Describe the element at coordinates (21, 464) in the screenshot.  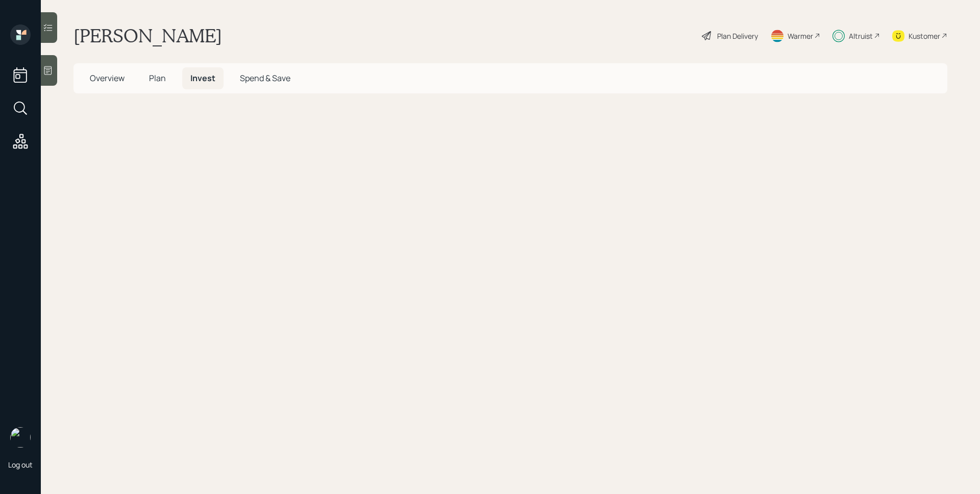
I see `div: Log out` at that location.